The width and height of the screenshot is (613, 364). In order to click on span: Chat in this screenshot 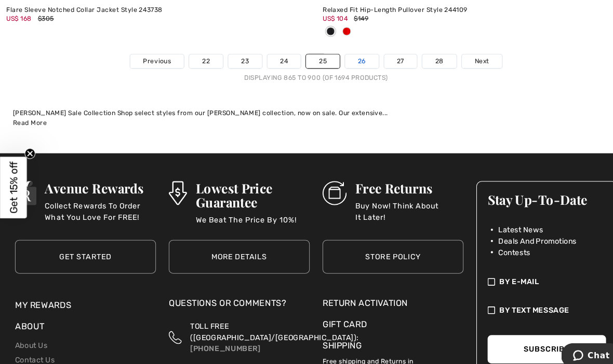, I will do `click(36, 12)`.